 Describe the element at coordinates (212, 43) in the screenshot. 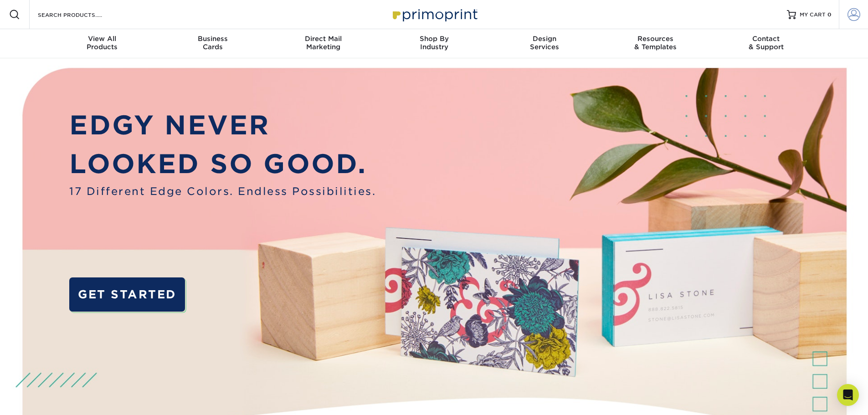

I see `div: Cards` at that location.